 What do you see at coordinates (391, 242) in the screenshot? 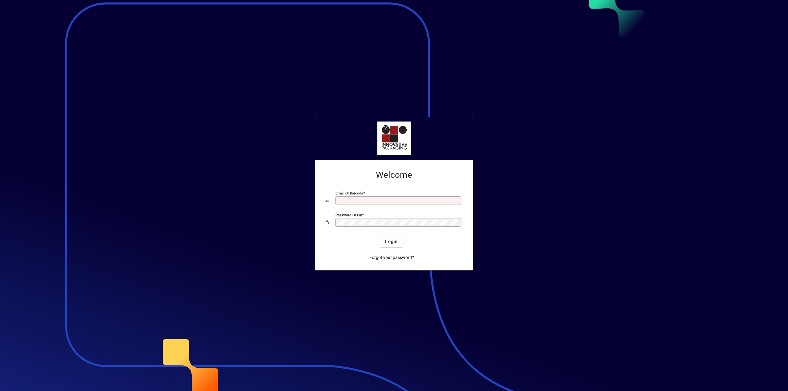
I see `button: Login` at bounding box center [391, 242].